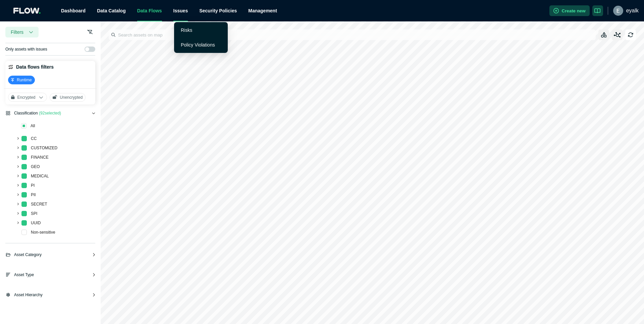  Describe the element at coordinates (43, 233) in the screenshot. I see `span: Non-sensitive` at that location.